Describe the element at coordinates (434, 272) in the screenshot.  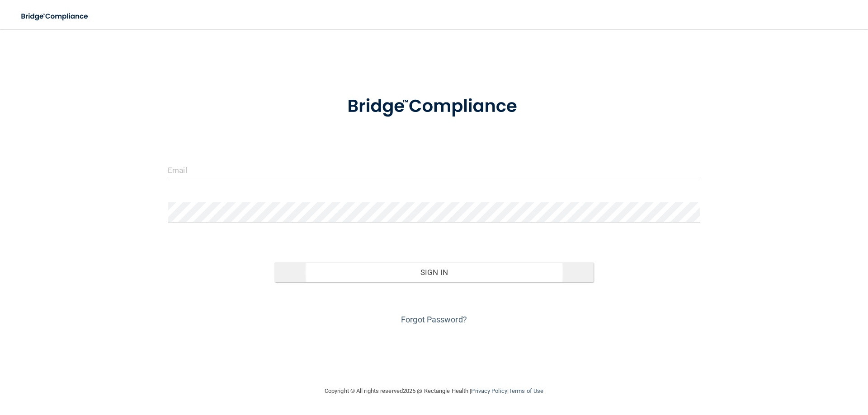
I see `button: Sign In` at that location.